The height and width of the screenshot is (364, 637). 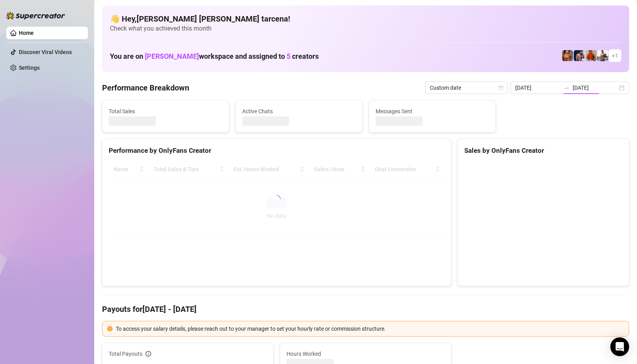 What do you see at coordinates (370, 329) in the screenshot?
I see `div: To access your salary details, please reach out to your manager to set your hourly rate or commis...` at bounding box center [370, 329].